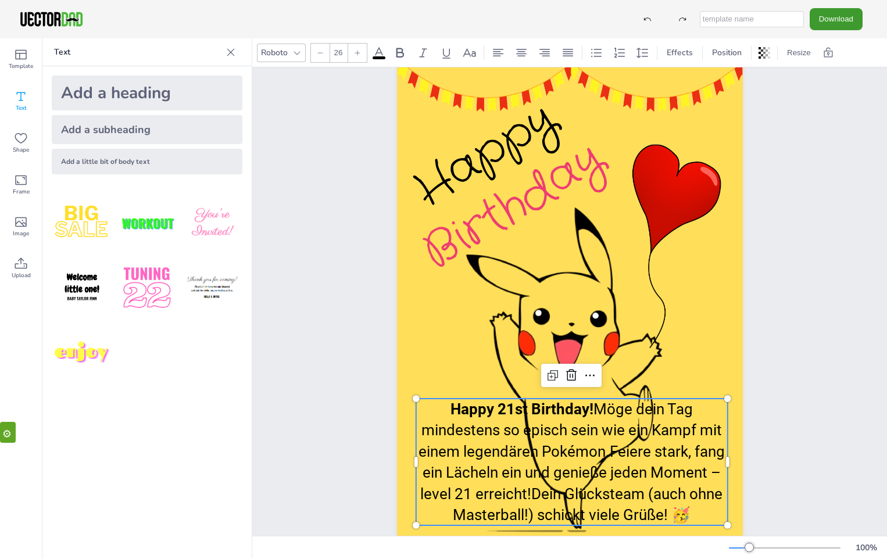 The height and width of the screenshot is (559, 887). Describe the element at coordinates (866, 548) in the screenshot. I see `div: 100 %` at that location.